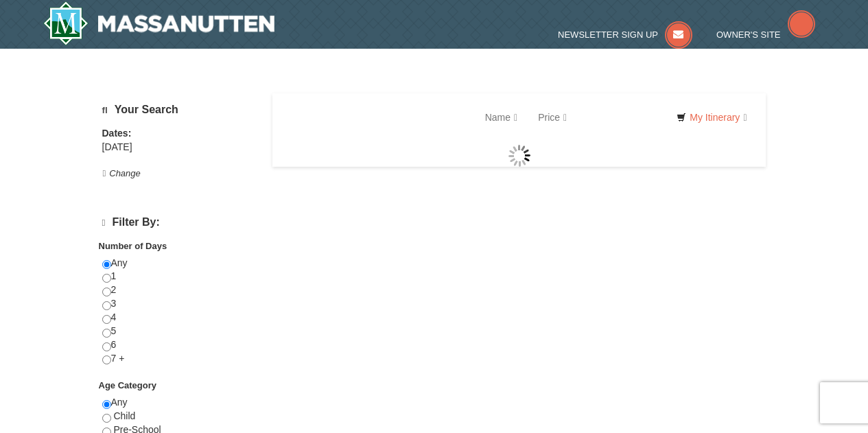 Image resolution: width=868 pixels, height=433 pixels. What do you see at coordinates (122, 174) in the screenshot?
I see `button: Change` at bounding box center [122, 174].